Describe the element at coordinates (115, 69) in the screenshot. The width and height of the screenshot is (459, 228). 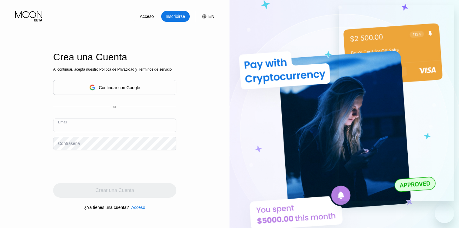
I see `div: Al continuar, acepta nuestro` at that location.